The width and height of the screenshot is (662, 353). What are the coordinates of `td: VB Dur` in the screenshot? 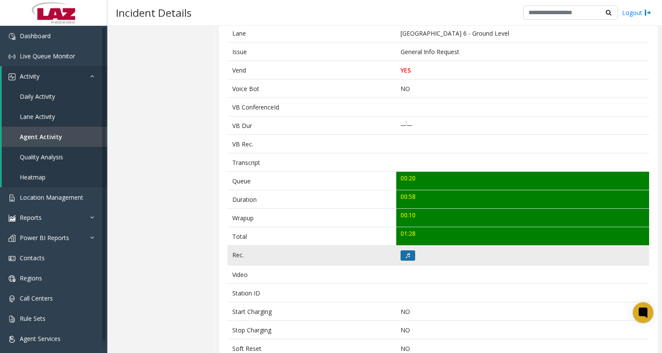 It's located at (312, 125).